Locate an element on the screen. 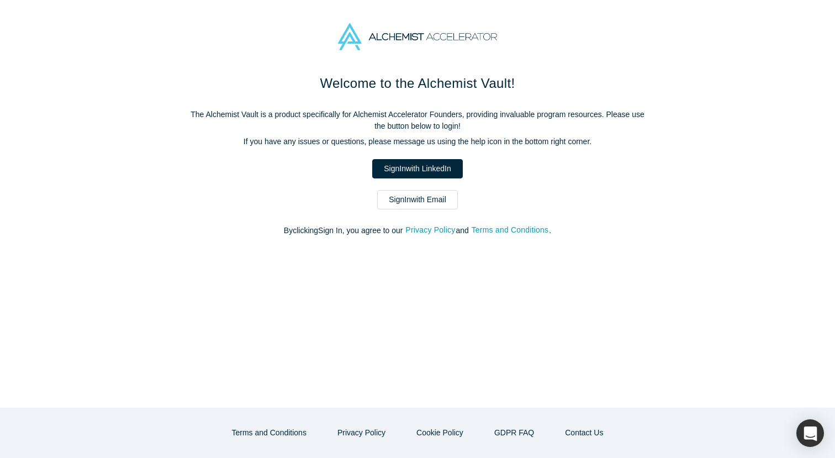 The width and height of the screenshot is (835, 458). button: Contact Us is located at coordinates (584, 432).